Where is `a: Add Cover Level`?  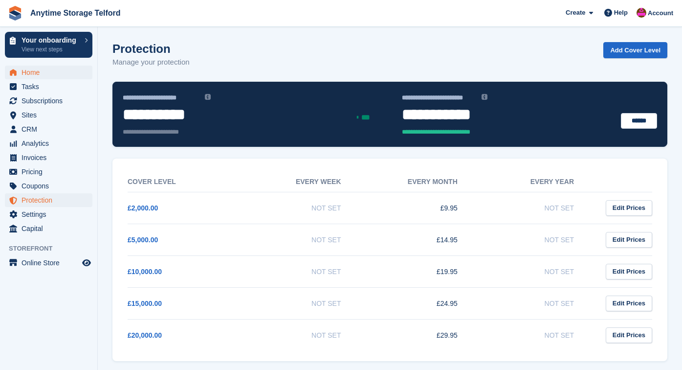 a: Add Cover Level is located at coordinates (635, 50).